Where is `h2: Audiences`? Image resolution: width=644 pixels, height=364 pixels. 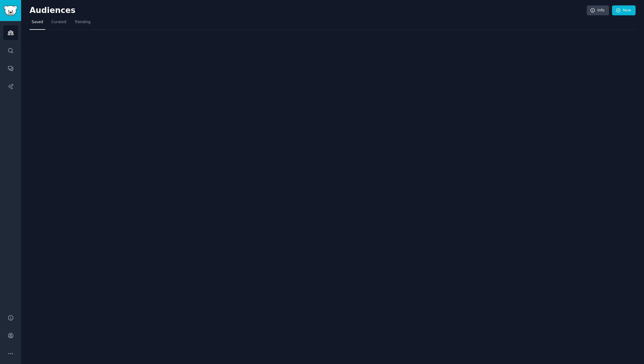 h2: Audiences is located at coordinates (308, 11).